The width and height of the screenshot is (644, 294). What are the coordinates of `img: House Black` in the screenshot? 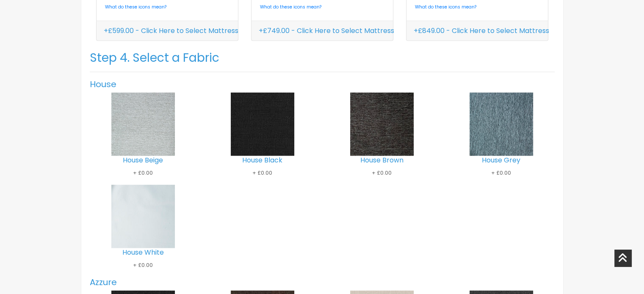 It's located at (263, 124).